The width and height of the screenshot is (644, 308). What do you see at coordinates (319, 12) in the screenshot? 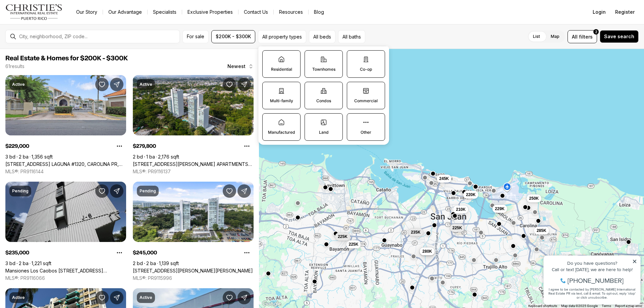
I see `a: Blog` at bounding box center [319, 12].